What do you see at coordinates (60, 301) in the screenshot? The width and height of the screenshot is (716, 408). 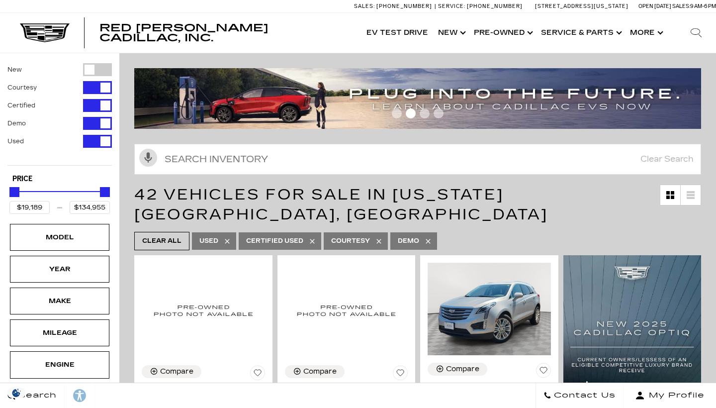 I see `div: MakeMake` at bounding box center [60, 301].